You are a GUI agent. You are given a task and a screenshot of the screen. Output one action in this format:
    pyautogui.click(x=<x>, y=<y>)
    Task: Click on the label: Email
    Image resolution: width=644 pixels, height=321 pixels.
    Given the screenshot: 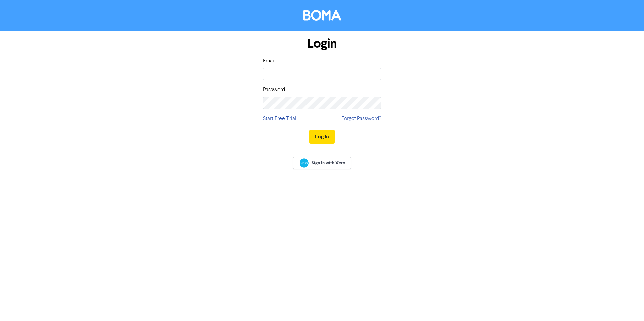 What is the action you would take?
    pyautogui.click(x=269, y=61)
    